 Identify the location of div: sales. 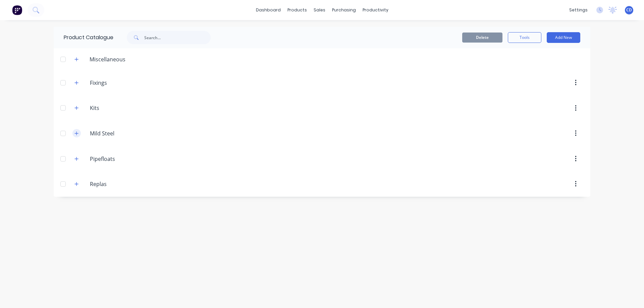
(320, 10).